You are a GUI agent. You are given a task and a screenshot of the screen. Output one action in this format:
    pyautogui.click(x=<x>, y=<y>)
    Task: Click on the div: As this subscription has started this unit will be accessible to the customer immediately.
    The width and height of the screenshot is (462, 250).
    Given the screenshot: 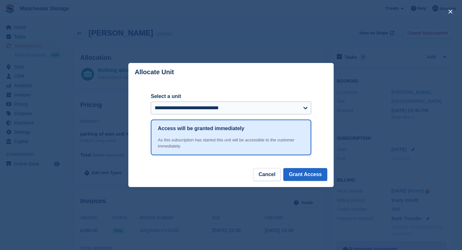 What is the action you would take?
    pyautogui.click(x=231, y=143)
    